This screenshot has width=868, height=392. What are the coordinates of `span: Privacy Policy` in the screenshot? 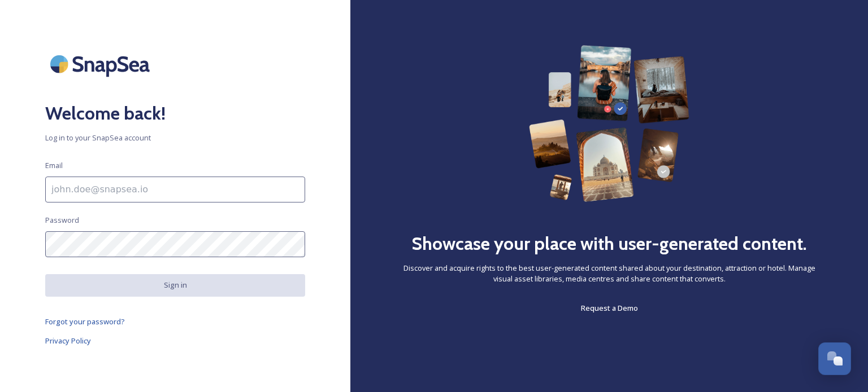 It's located at (68, 341).